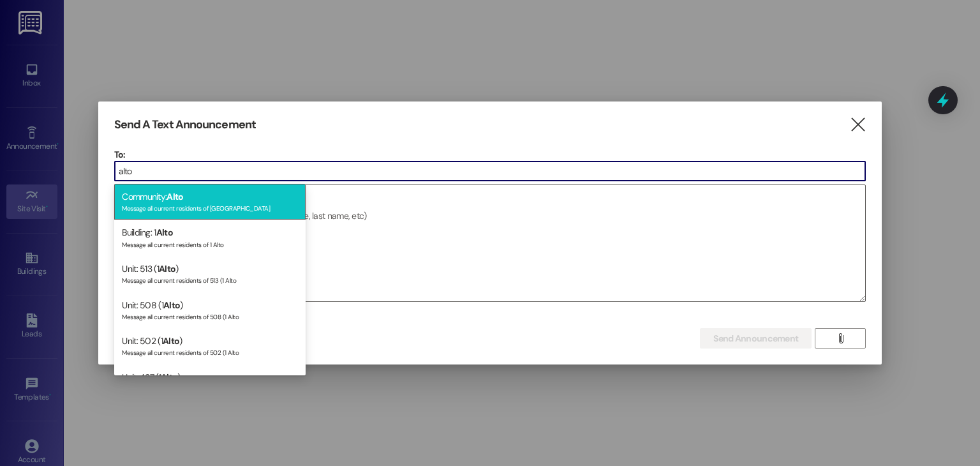 This screenshot has width=980, height=466. I want to click on div: Message all current residents of 513 (1 Alto, so click(210, 279).